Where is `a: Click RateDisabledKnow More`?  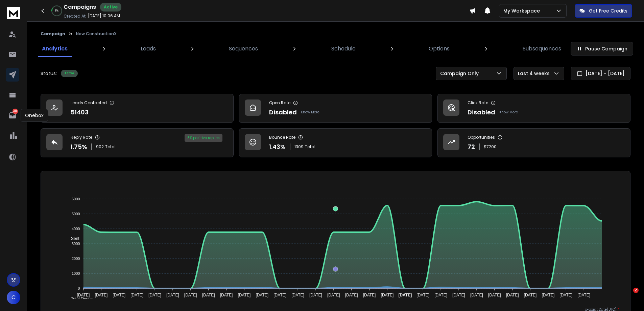 a: Click RateDisabledKnow More is located at coordinates (534, 108).